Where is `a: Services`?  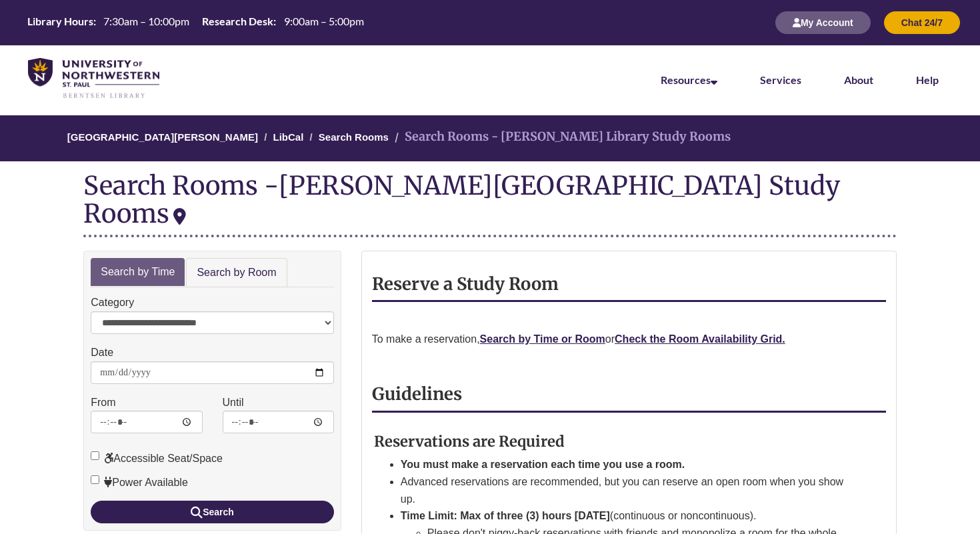
a: Services is located at coordinates (781, 80).